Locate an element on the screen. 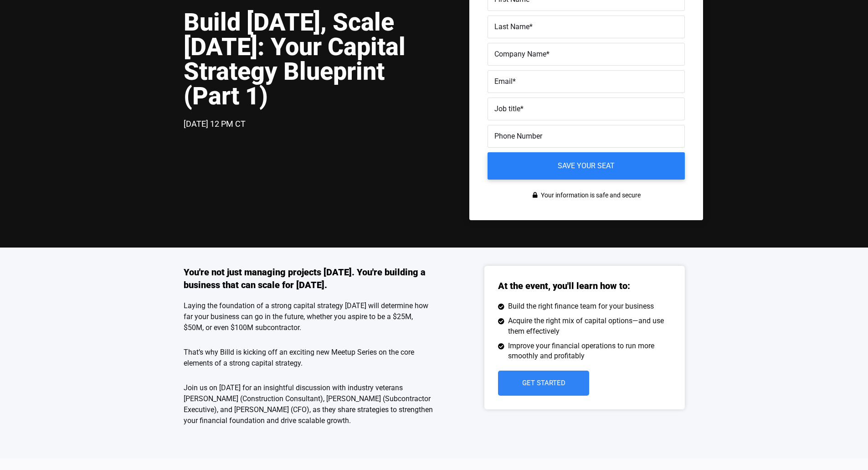  span: Improve your financial operations to run more smoothly and profitably is located at coordinates (588, 351).